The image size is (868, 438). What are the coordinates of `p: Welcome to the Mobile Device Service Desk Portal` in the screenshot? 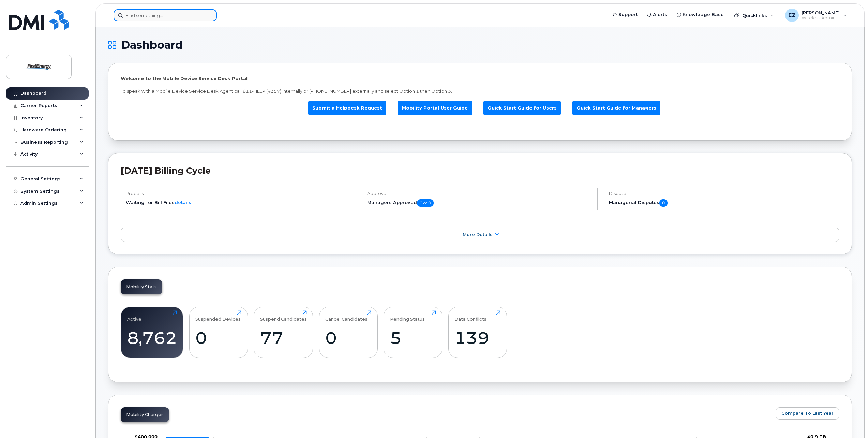 It's located at (480, 78).